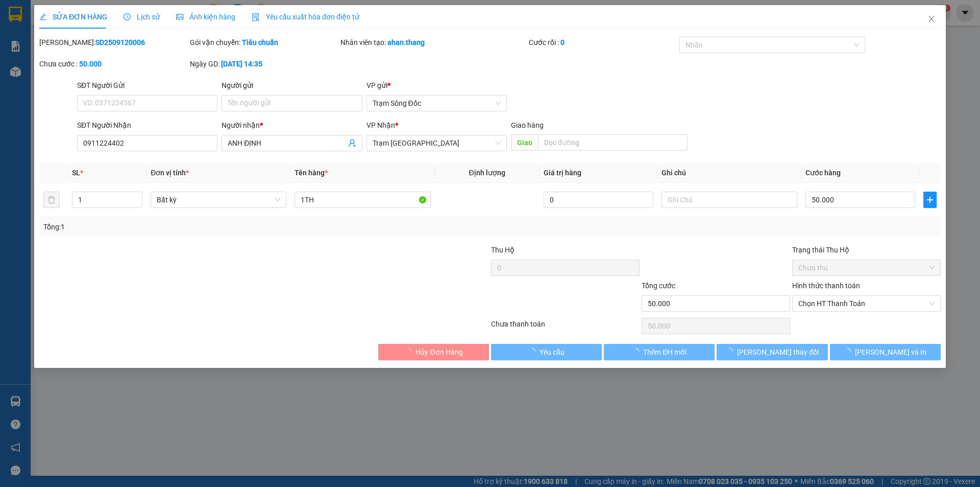 The image size is (980, 487). Describe the element at coordinates (179, 16) in the screenshot. I see `span: picture` at that location.